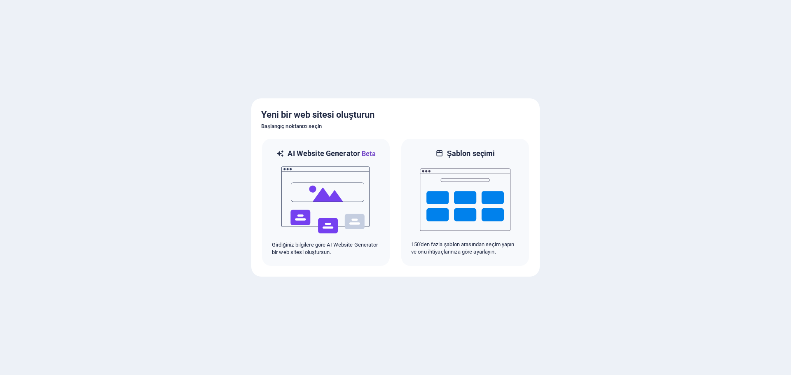  Describe the element at coordinates (331, 154) in the screenshot. I see `h6: AI Website Generator` at that location.